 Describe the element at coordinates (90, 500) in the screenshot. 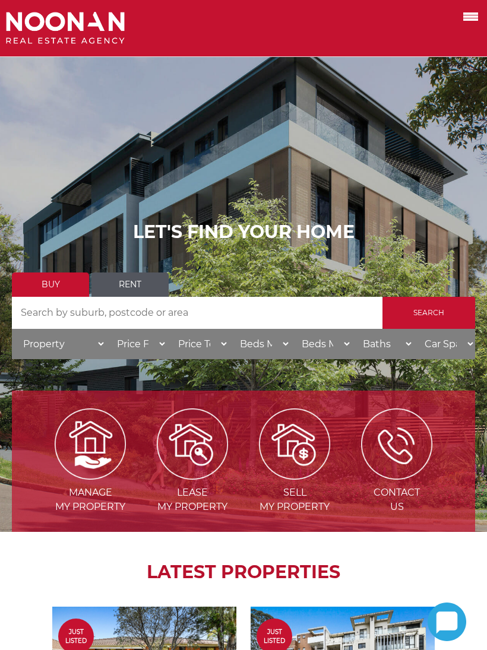

I see `span: Manage my Property` at that location.